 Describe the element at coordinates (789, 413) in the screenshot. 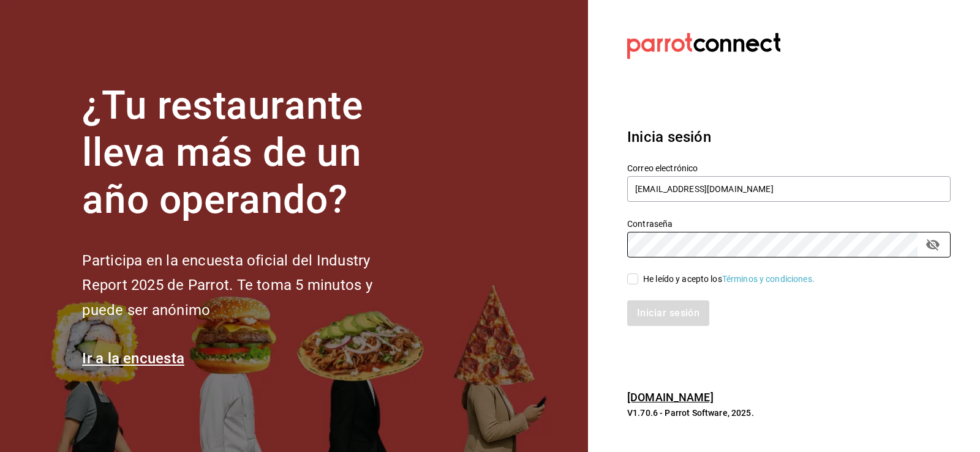

I see `p: V1.70.6 - Parrot Software, 2025.` at that location.